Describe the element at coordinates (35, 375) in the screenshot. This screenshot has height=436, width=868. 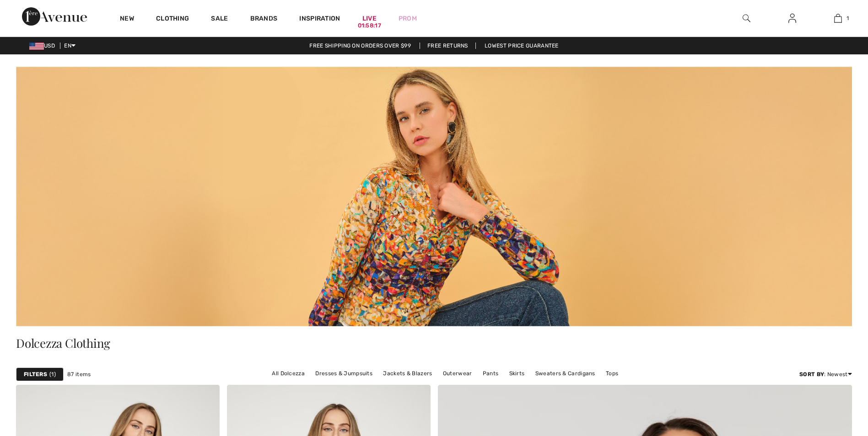
I see `strong: Filters` at that location.